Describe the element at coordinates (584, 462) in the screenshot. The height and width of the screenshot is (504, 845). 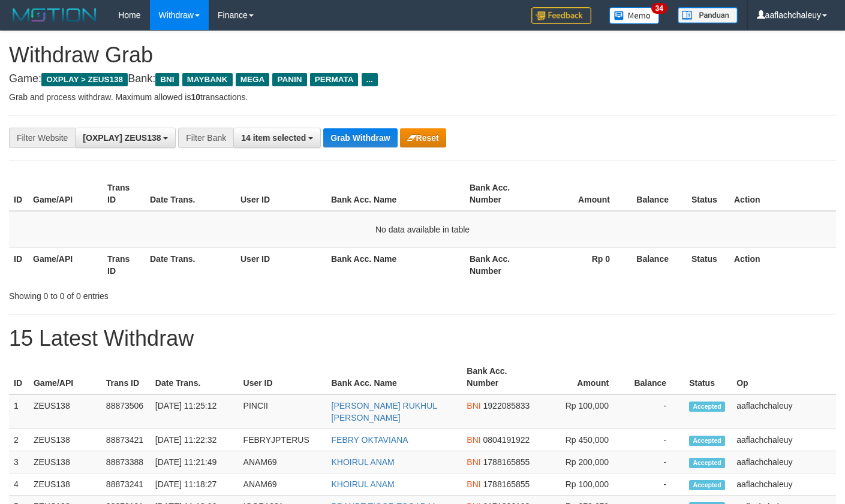
I see `td: Rp 200,000` at that location.